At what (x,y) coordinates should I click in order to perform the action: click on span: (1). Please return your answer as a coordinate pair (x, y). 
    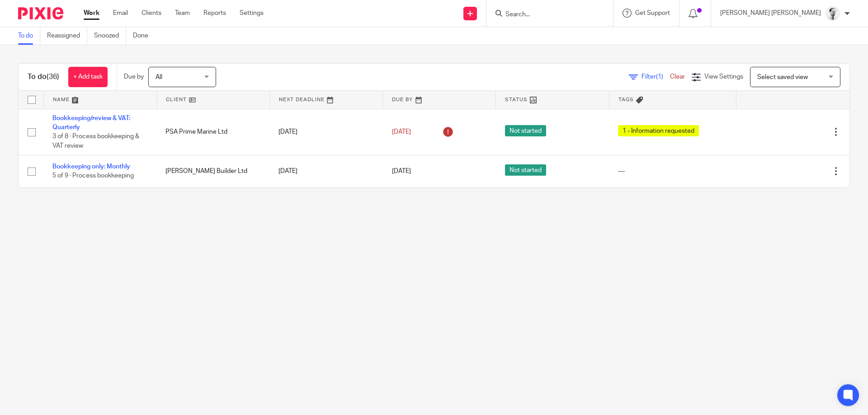
    Looking at the image, I should click on (660, 77).